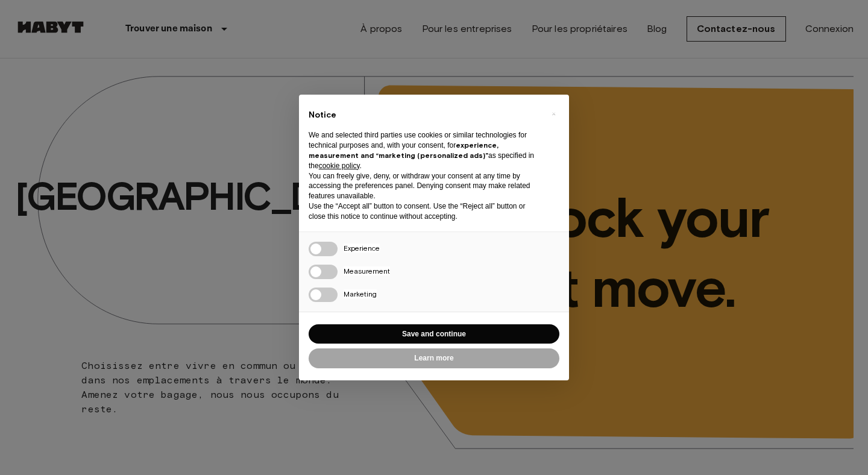 The image size is (868, 475). I want to click on span: Experience, so click(361, 248).